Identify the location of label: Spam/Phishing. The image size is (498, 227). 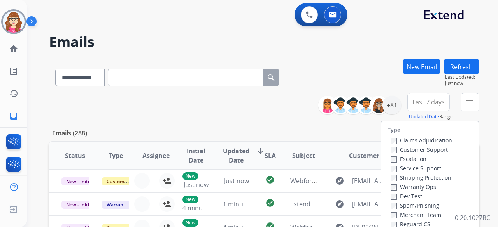
(415, 206).